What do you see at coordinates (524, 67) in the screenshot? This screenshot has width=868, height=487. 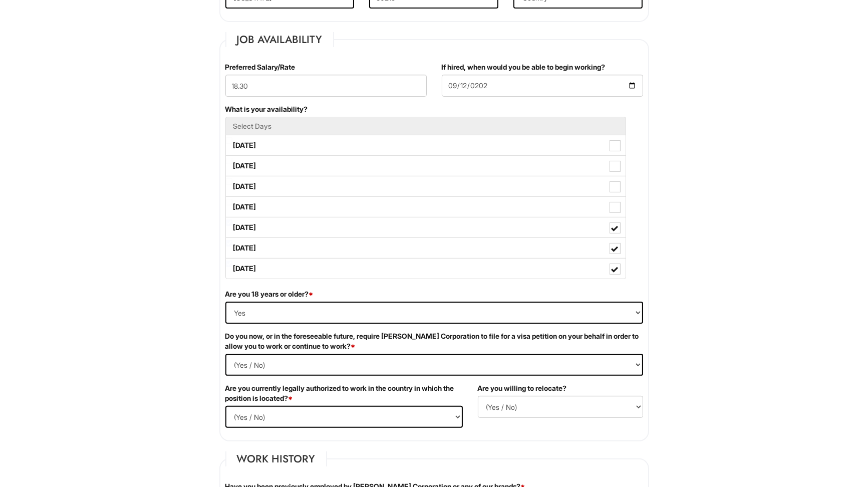 I see `label: If hired, when would you be able to begin working?` at bounding box center [524, 67].